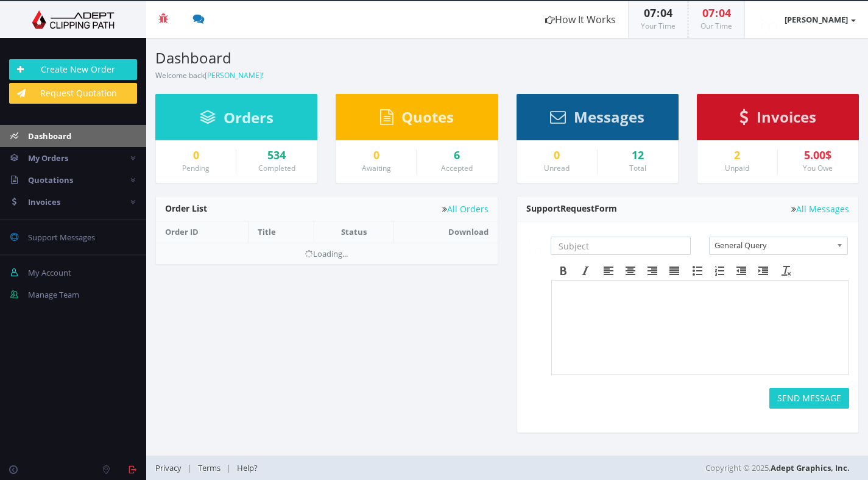 The height and width of the screenshot is (480, 868). What do you see at coordinates (763, 271) in the screenshot?
I see `div: Increase indent` at bounding box center [763, 271].